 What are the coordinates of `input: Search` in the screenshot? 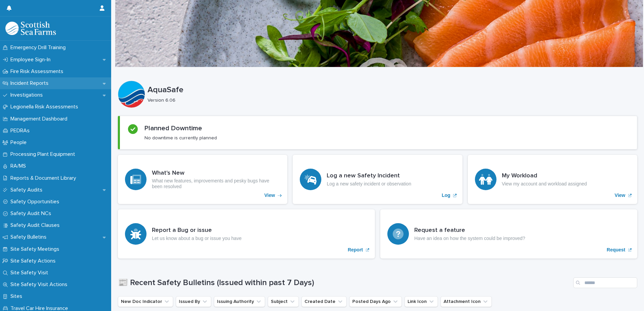 It's located at (605, 282).